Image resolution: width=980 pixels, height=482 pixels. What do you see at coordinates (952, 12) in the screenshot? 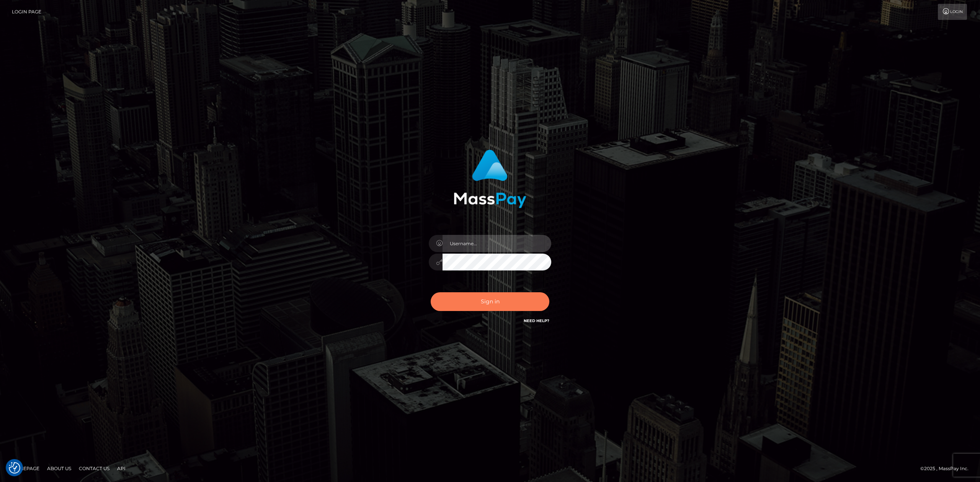
I see `a: Login` at bounding box center [952, 12].